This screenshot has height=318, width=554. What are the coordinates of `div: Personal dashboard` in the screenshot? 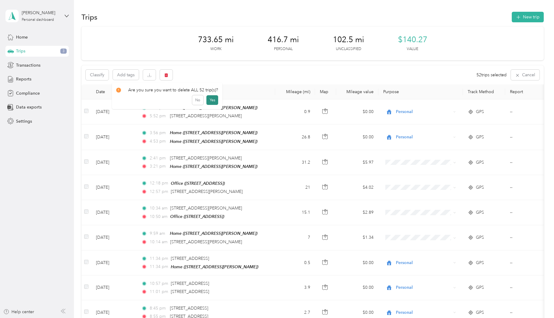 It's located at (38, 20).